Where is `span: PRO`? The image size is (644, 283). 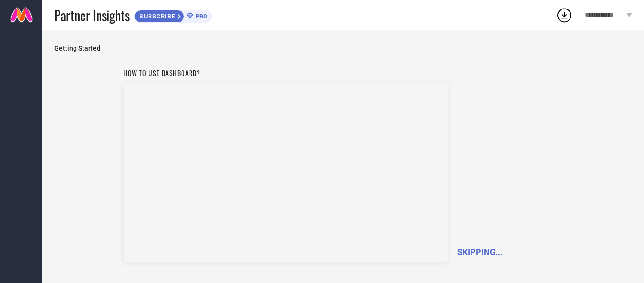 span: PRO is located at coordinates (201, 16).